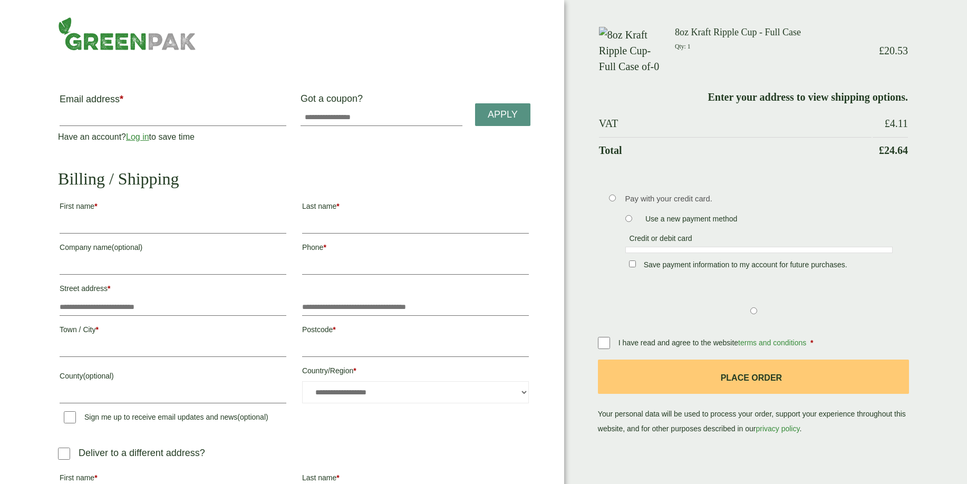 The height and width of the screenshot is (484, 967). What do you see at coordinates (713, 343) in the screenshot?
I see `span: I have read and agree to the website` at bounding box center [713, 343].